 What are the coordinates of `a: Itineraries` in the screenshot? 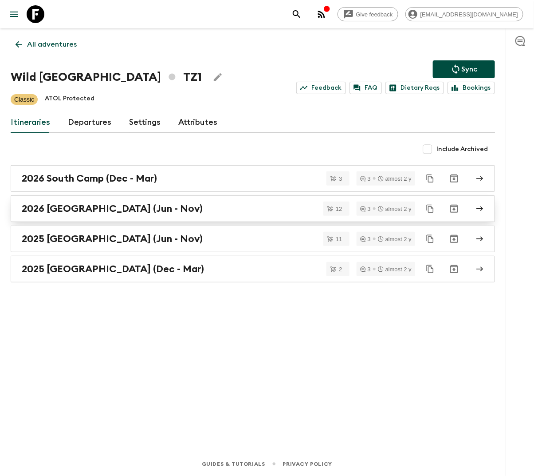 It's located at (30, 122).